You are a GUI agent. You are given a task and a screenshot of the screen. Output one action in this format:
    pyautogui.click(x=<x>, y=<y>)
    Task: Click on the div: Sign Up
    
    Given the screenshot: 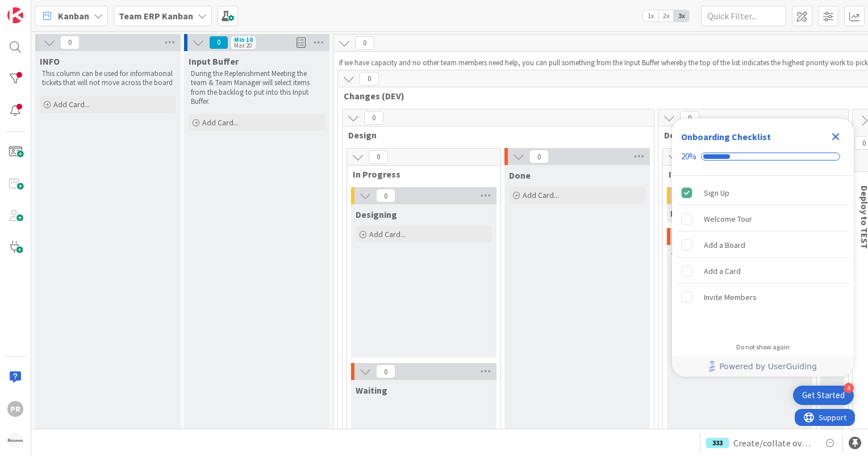 What is the action you would take?
    pyautogui.click(x=716, y=193)
    